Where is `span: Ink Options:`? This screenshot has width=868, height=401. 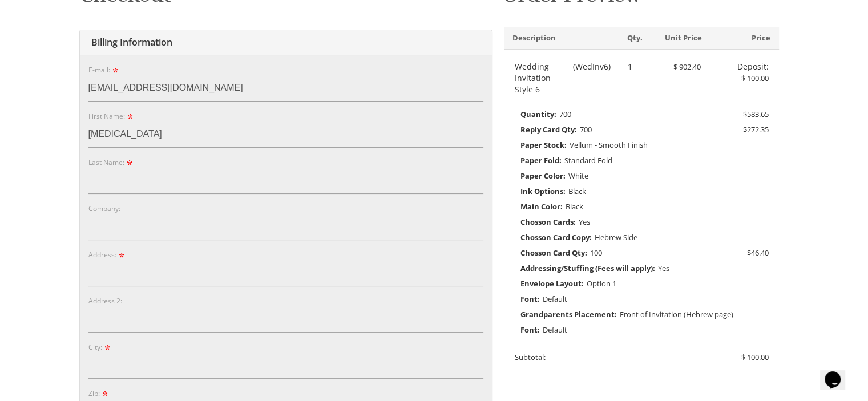 span: Ink Options: is located at coordinates (542, 191).